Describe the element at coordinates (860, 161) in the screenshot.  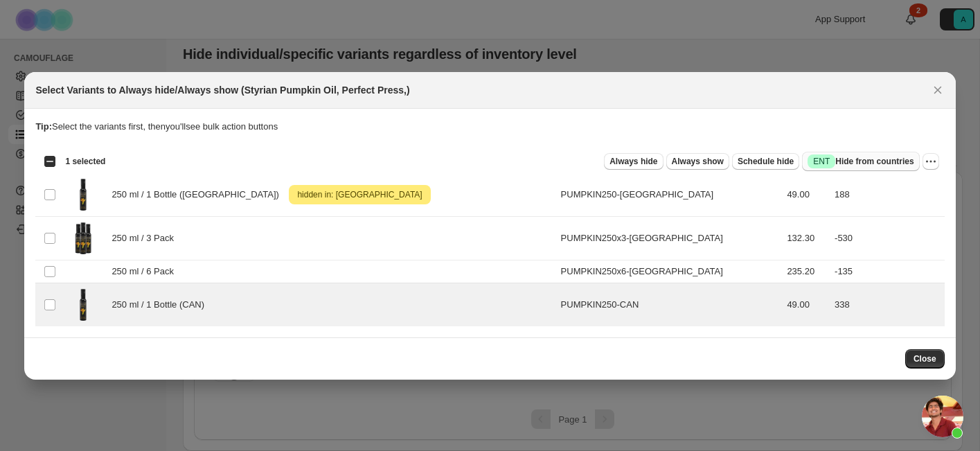
I see `button: SuccessENTHide from countries` at that location.